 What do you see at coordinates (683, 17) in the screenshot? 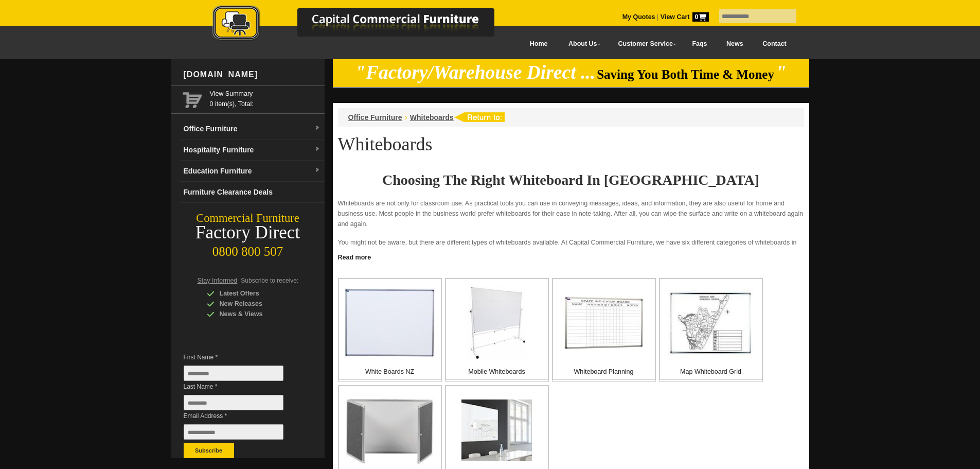
I see `a: View Cart0` at bounding box center [683, 17].